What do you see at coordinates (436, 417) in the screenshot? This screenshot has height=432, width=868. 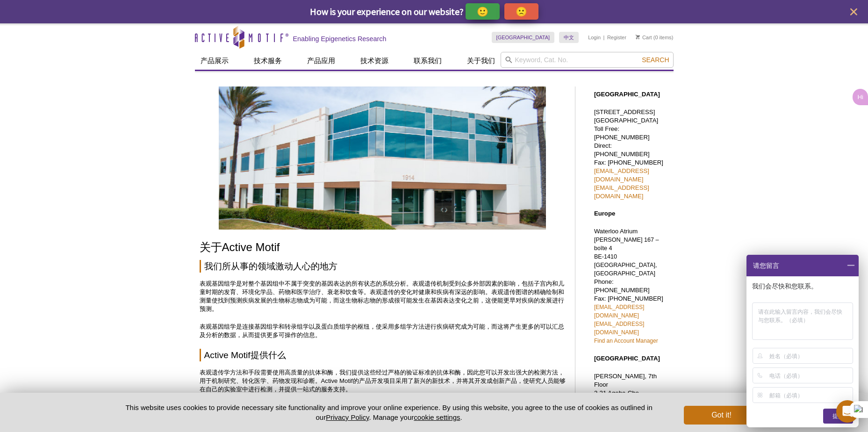 I see `button: cookie settings` at bounding box center [436, 417].